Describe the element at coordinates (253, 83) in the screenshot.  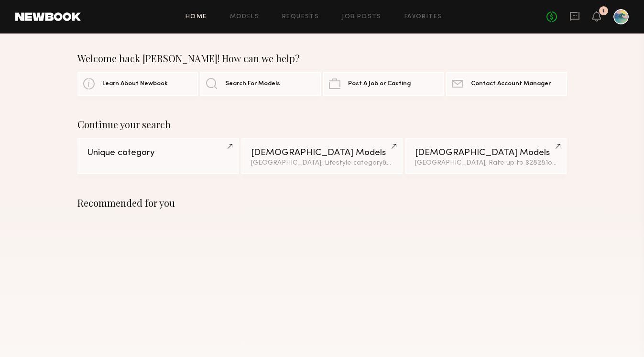
I see `span: Search For Models` at that location.